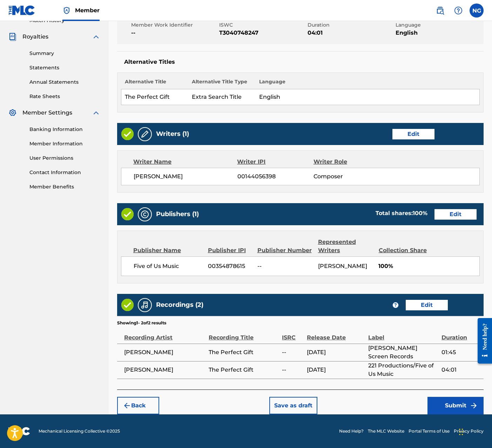 This screenshot has width=492, height=448. I want to click on div: Writer IPI, so click(275, 162).